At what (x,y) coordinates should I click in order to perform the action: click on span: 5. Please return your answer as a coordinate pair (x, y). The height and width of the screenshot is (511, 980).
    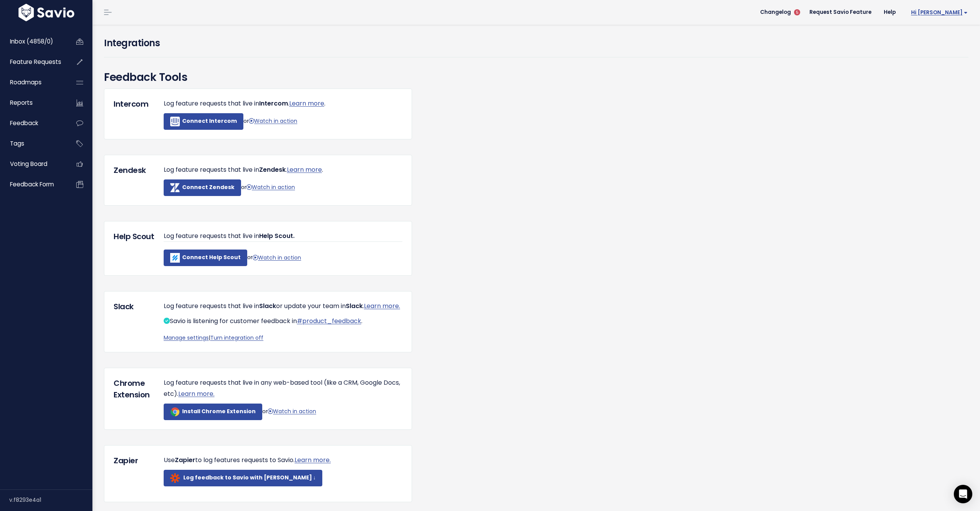
    Looking at the image, I should click on (797, 12).